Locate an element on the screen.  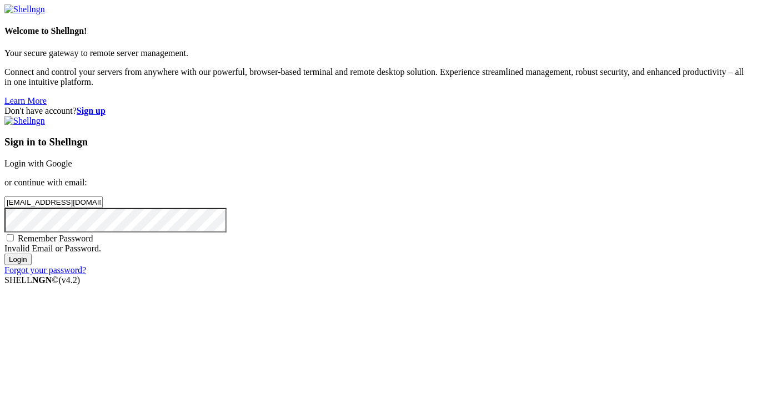
p: Connect and control your servers from anywhere with our powerful, browser-based terminal and remo... is located at coordinates (378, 77).